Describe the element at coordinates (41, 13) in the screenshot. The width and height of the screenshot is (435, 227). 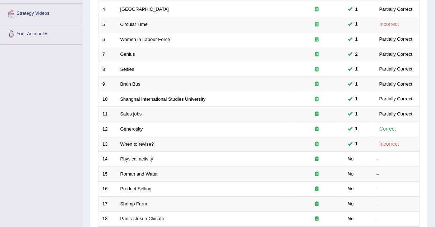
I see `a: Strategy Videos` at that location.